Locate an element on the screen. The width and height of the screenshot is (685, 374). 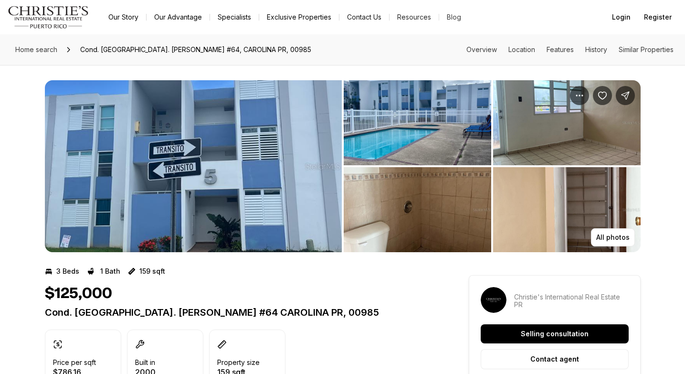
a: Exclusive Properties is located at coordinates (299, 17).